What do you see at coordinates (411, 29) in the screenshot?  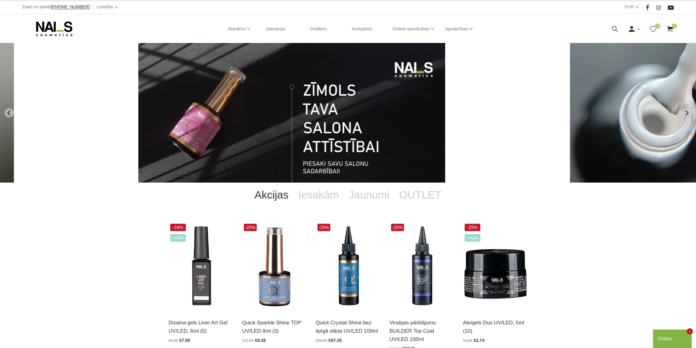 I see `a: Online apmācības` at bounding box center [411, 29].